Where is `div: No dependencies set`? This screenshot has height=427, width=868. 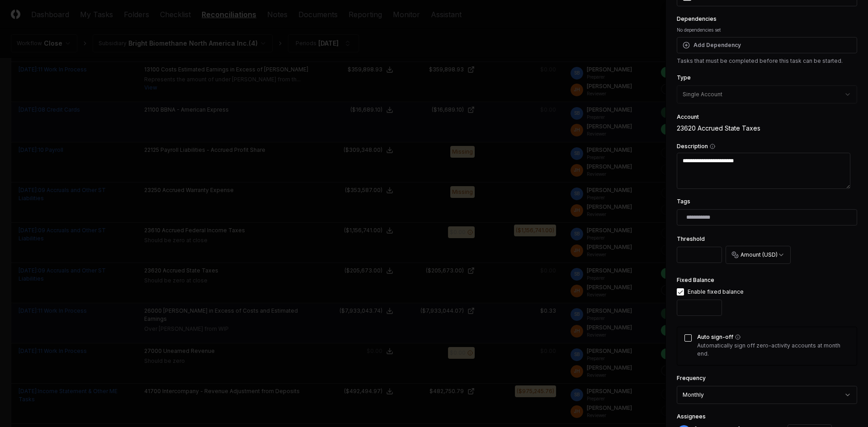 div: No dependencies set is located at coordinates (766, 30).